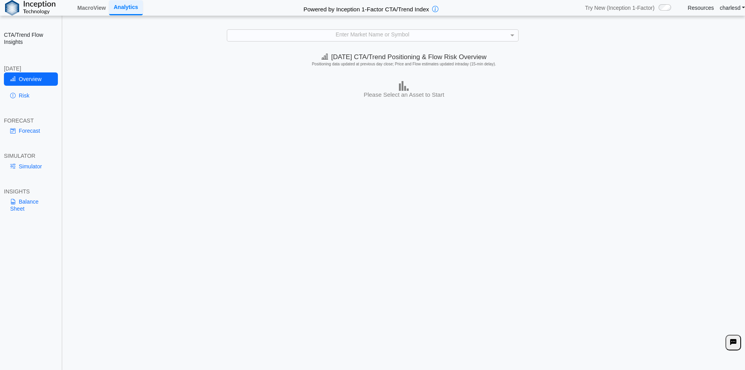 The image size is (745, 370). What do you see at coordinates (31, 156) in the screenshot?
I see `div: SIMULATOR` at bounding box center [31, 156].